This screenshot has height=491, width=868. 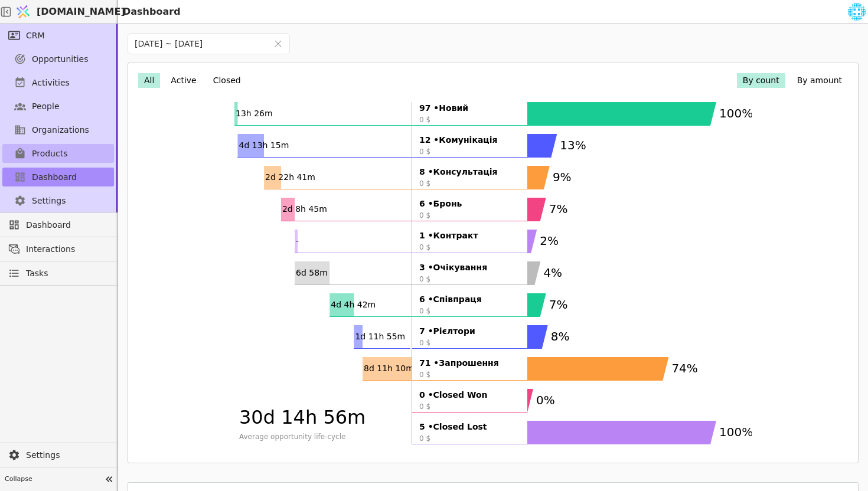 I want to click on span: Opportunities, so click(x=60, y=59).